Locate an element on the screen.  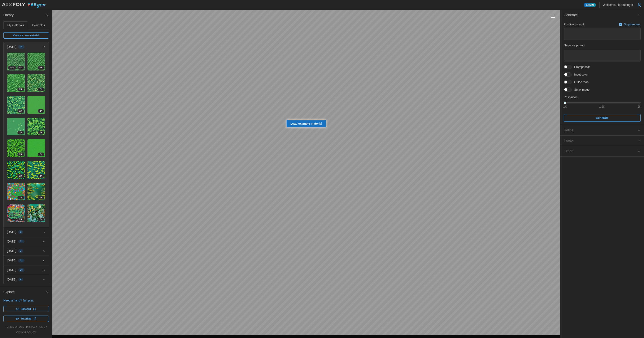
img: 3Yr8vjJbytiU4ROlpubM is located at coordinates (16, 105).